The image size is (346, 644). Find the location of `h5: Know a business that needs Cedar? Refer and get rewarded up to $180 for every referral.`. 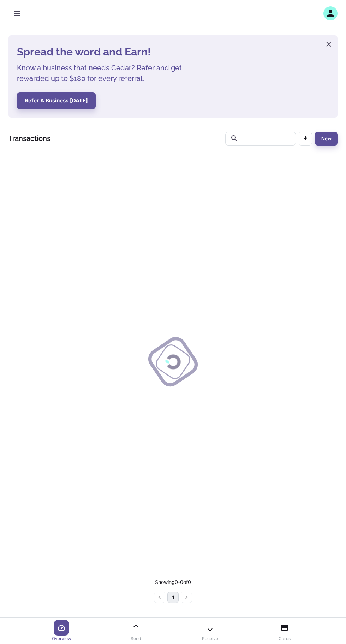

h5: Know a business that needs Cedar? Refer and get rewarded up to $180 for every referral. is located at coordinates (105, 73).